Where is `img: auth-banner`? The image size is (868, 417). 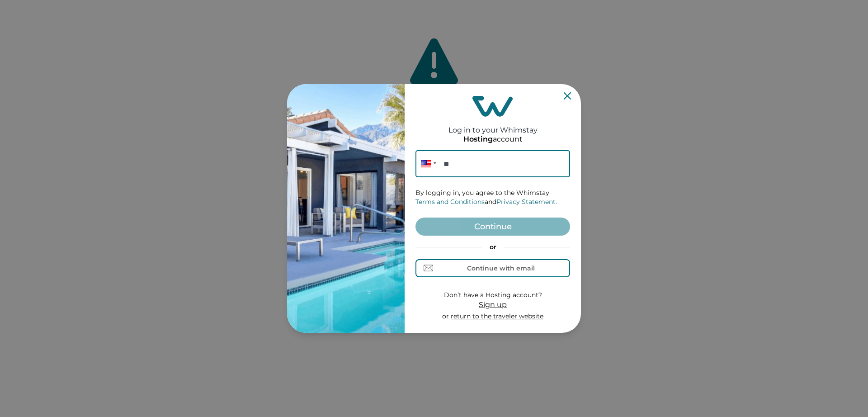 img: auth-banner is located at coordinates (346, 208).